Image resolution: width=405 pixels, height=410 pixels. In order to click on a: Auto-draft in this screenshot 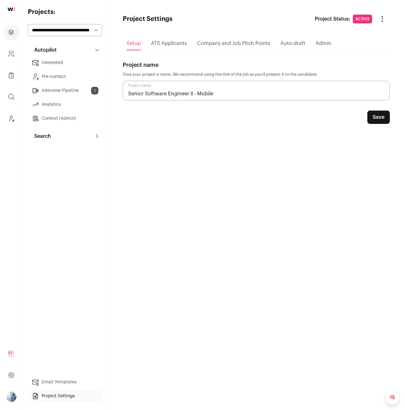, I will do `click(293, 43)`.